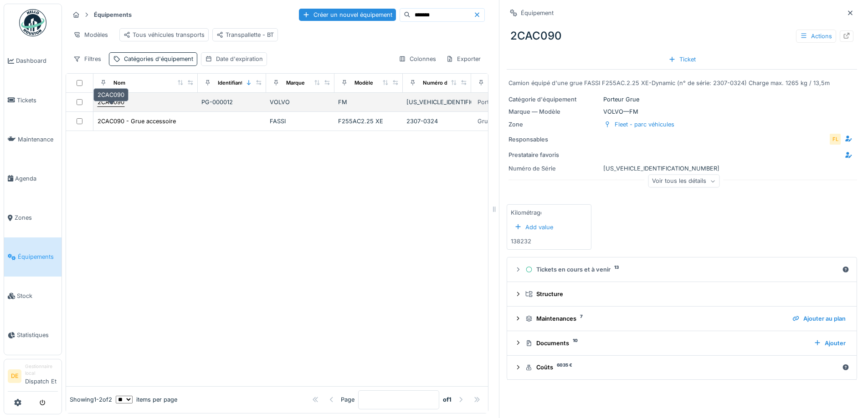 Image resolution: width=868 pixels, height=418 pixels. Describe the element at coordinates (33, 61) in the screenshot. I see `a: Dashboard` at that location.